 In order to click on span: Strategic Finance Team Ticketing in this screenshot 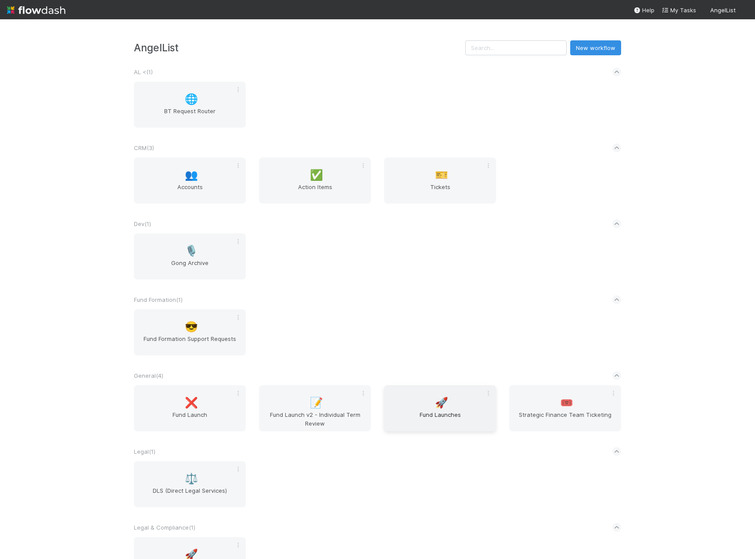, I will do `click(565, 419)`.